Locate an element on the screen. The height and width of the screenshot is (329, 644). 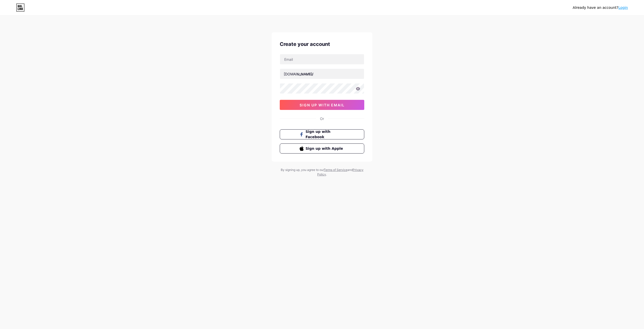
div: Create your account is located at coordinates (322, 44).